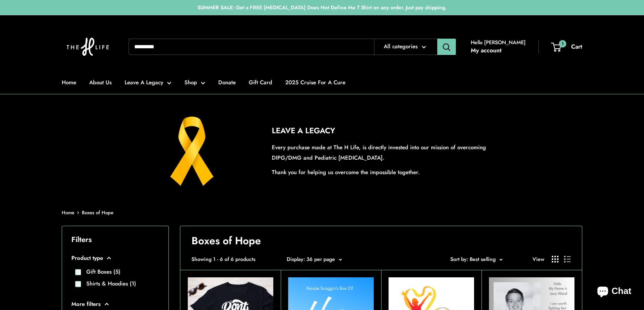 The height and width of the screenshot is (310, 644). What do you see at coordinates (563, 44) in the screenshot?
I see `span: 1` at bounding box center [563, 44].